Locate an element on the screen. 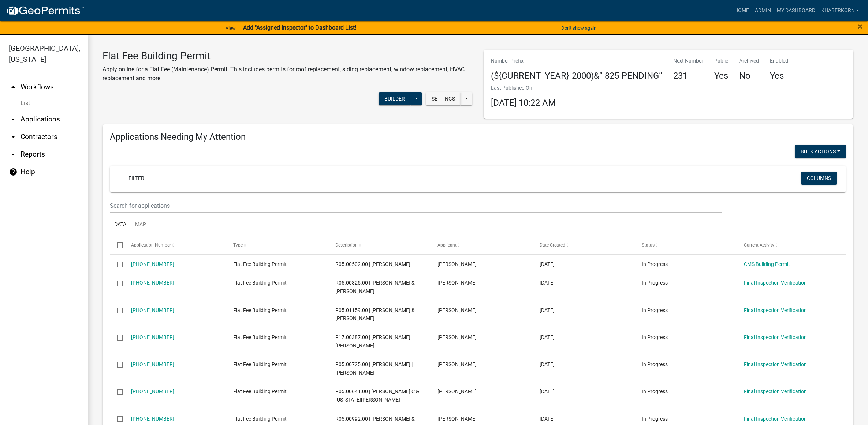 Image resolution: width=868 pixels, height=425 pixels. span: R05.00725.00 | THERESA L DUELLMAN | TIMOTHY L DUELLMAN is located at coordinates (374, 368).